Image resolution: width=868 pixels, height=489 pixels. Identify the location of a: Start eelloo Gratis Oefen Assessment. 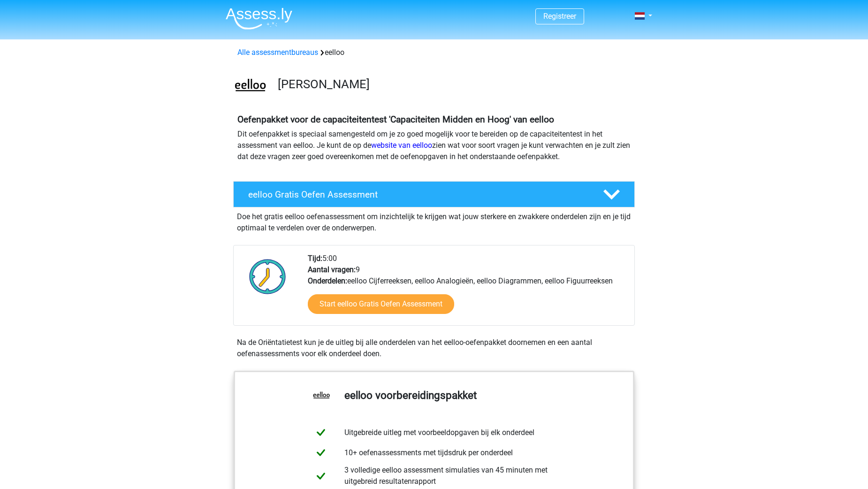
(381, 304).